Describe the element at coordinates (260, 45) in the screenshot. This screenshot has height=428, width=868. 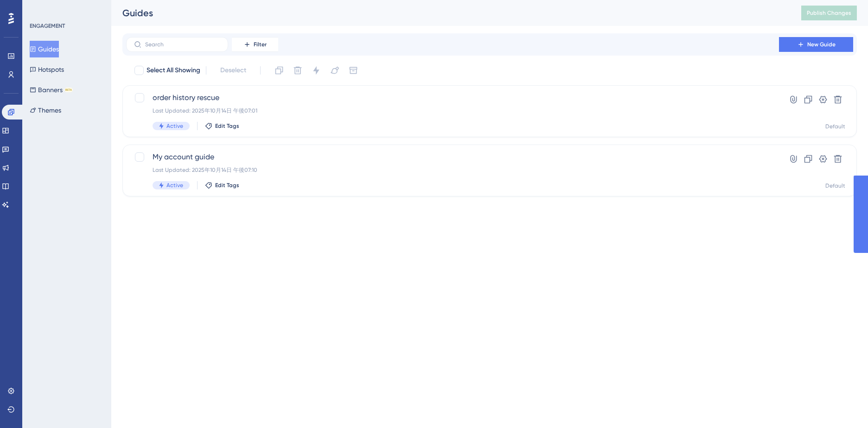
I see `span: Filter` at that location.